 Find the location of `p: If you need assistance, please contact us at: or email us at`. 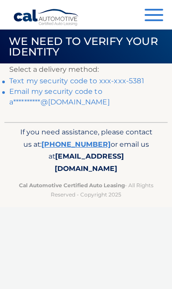

p: If you need assistance, please contact us at: or email us at is located at coordinates (86, 151).